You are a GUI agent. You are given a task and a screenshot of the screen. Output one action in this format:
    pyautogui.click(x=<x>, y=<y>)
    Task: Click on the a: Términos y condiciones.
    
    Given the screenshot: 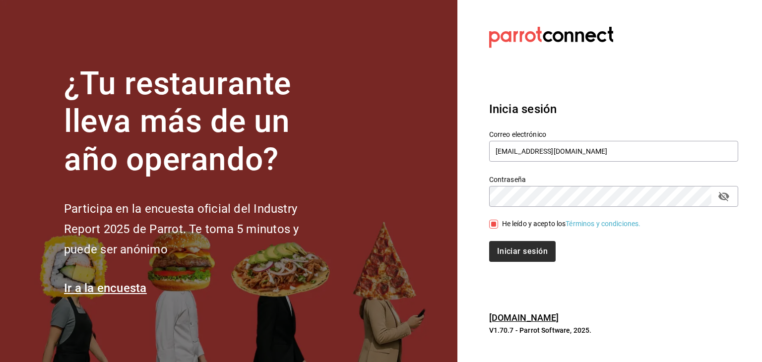 What is the action you would take?
    pyautogui.click(x=603, y=224)
    